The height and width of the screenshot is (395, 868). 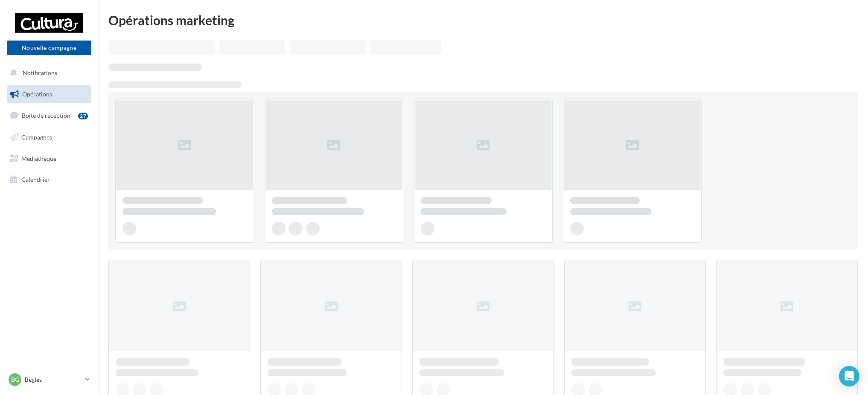 What do you see at coordinates (15, 380) in the screenshot?
I see `span: Bg` at bounding box center [15, 380].